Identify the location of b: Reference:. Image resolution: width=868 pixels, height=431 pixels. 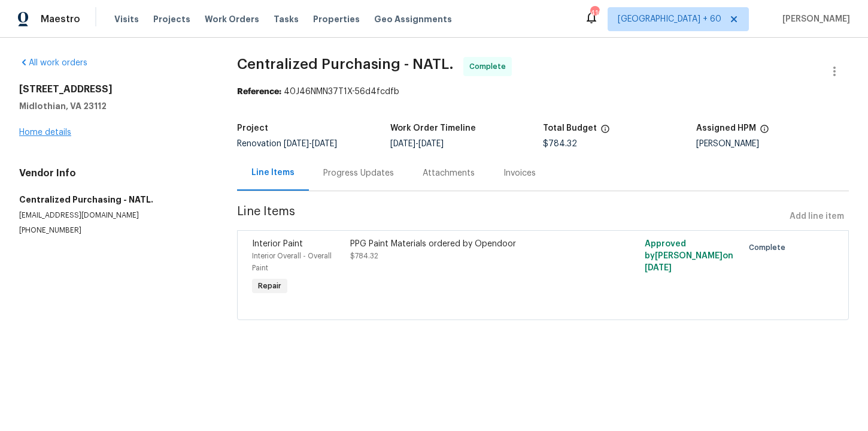
(259, 92).